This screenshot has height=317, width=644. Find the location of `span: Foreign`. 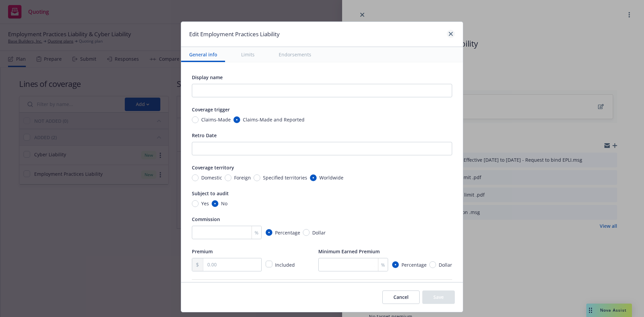

span: Foreign is located at coordinates (242, 177).